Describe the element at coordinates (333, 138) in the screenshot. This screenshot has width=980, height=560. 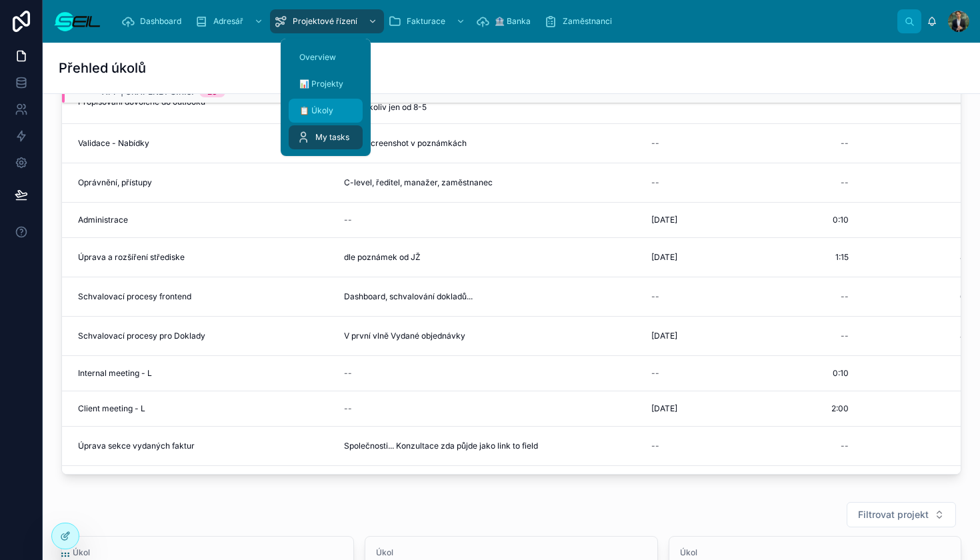
I see `span: My tasks` at that location.